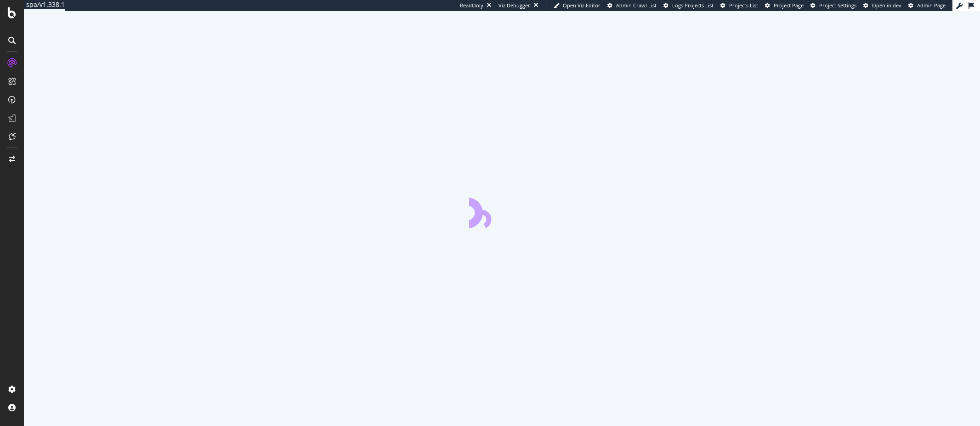  What do you see at coordinates (927, 5) in the screenshot?
I see `a: Admin Page` at bounding box center [927, 5].